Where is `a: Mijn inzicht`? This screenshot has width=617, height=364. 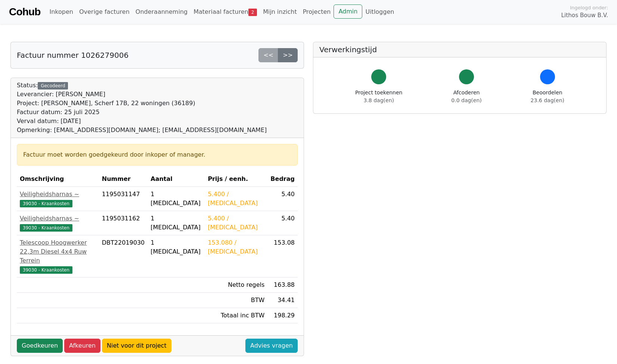
a: Mijn inzicht is located at coordinates (280, 12).